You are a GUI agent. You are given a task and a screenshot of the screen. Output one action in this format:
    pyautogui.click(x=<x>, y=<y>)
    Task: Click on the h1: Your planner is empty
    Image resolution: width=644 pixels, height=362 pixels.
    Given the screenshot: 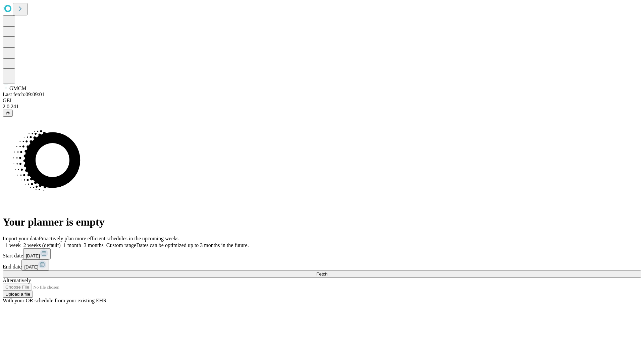 What is the action you would take?
    pyautogui.click(x=322, y=222)
    